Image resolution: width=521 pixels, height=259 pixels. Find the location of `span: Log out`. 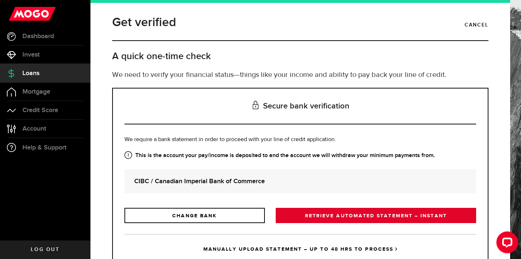

span: Log out is located at coordinates (45, 249).